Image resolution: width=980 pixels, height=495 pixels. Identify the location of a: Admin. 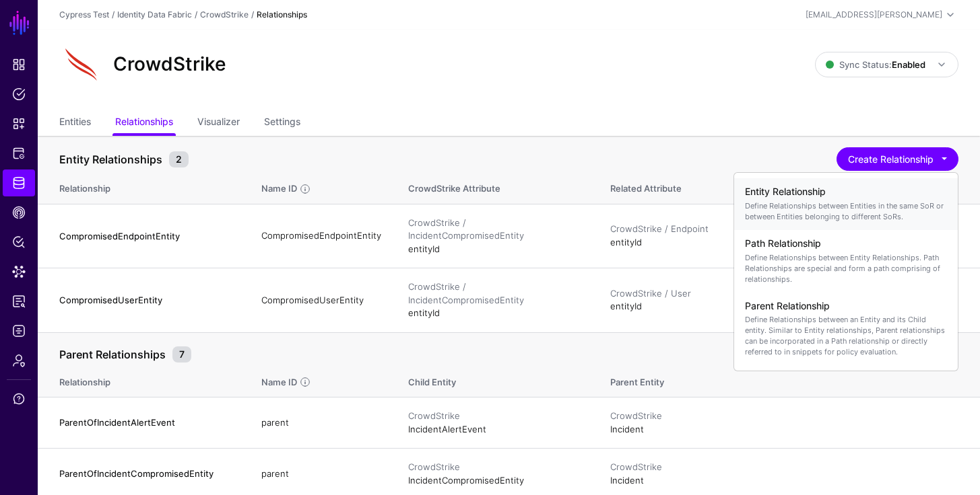
(19, 361).